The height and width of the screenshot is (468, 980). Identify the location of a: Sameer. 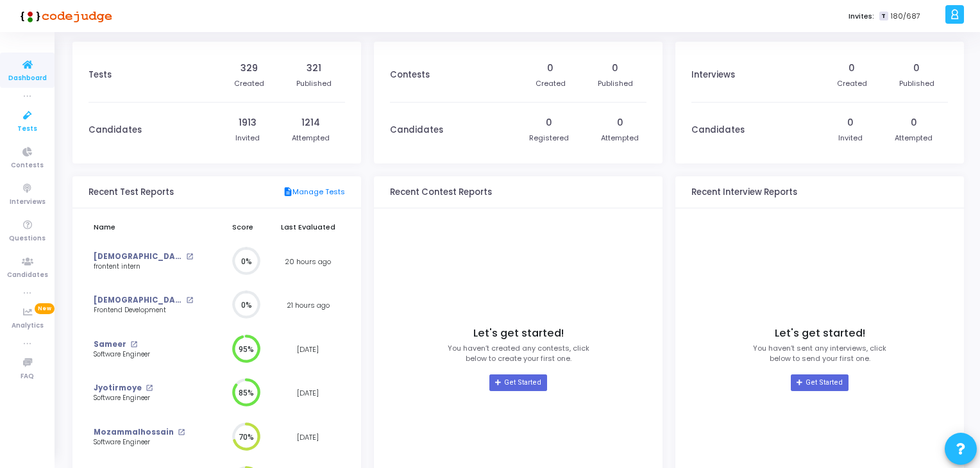
(110, 345).